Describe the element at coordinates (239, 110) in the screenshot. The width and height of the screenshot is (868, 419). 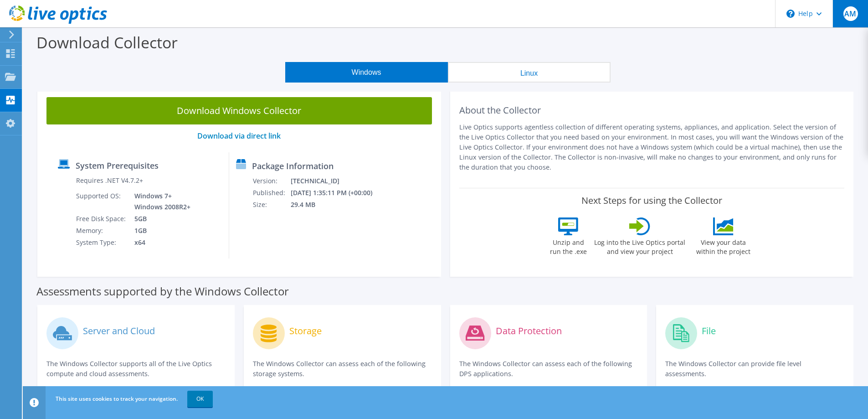
I see `a: Download Windows Collector` at that location.